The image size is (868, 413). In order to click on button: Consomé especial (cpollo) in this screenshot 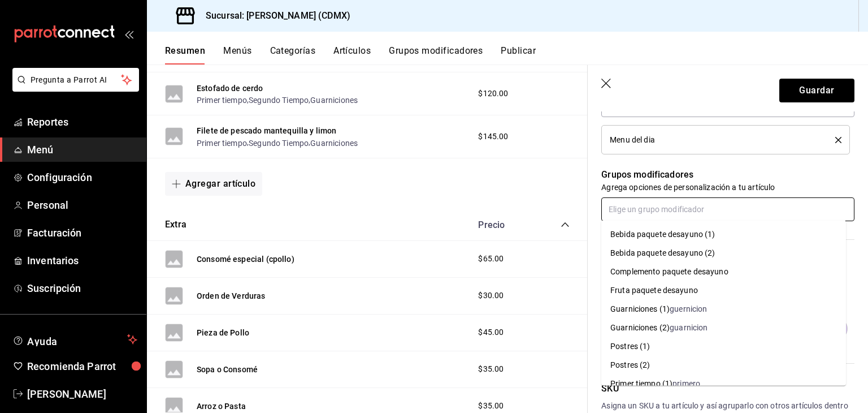, I will do `click(245, 259)`.